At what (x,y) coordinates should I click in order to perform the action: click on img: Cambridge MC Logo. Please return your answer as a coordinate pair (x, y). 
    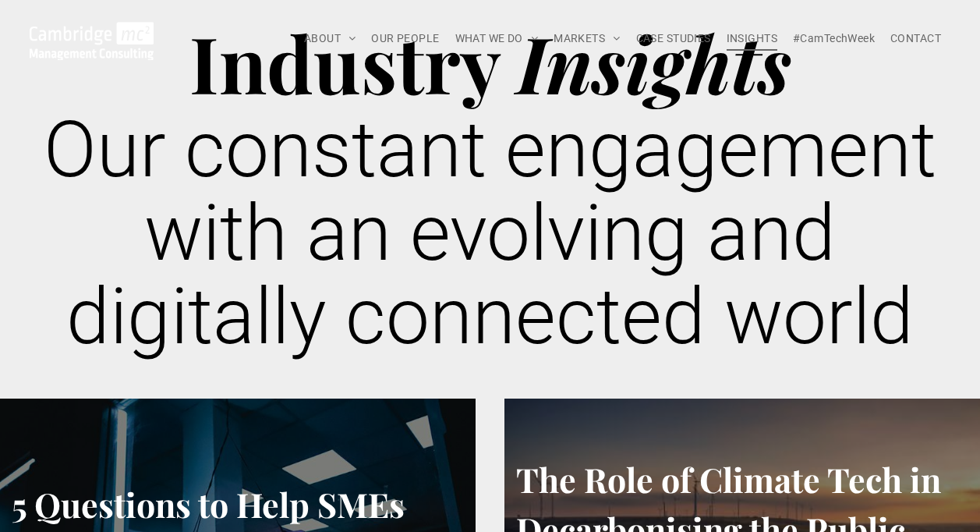
    Looking at the image, I should click on (92, 41).